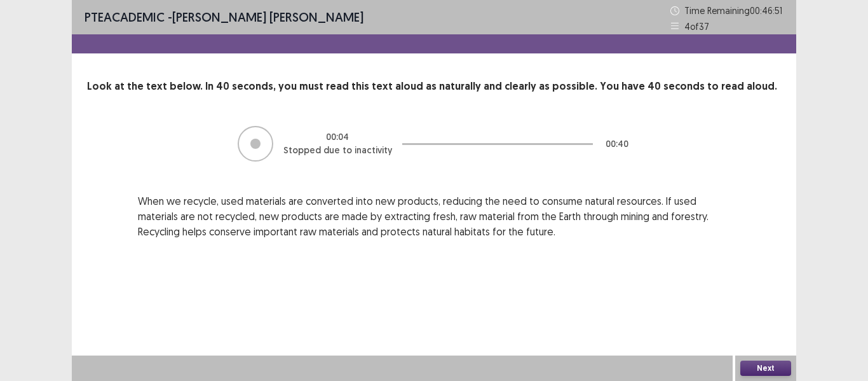  I want to click on p: Time Remaining 00 : 46 : 51, so click(734, 10).